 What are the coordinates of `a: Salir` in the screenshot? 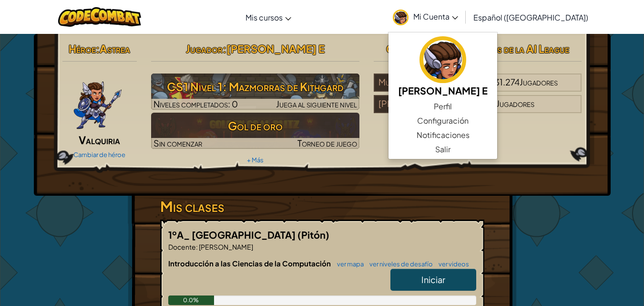 It's located at (443, 149).